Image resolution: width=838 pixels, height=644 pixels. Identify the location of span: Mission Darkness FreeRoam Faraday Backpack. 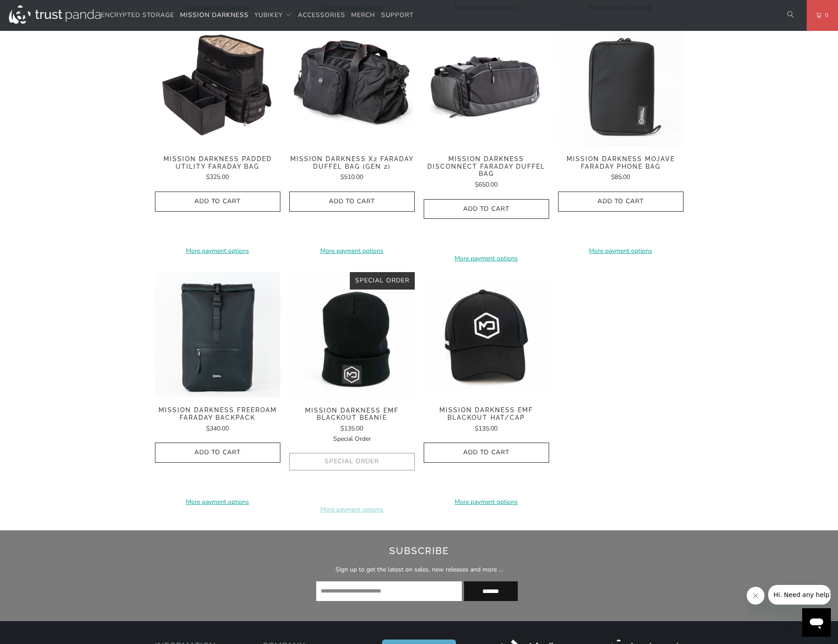
(218, 414).